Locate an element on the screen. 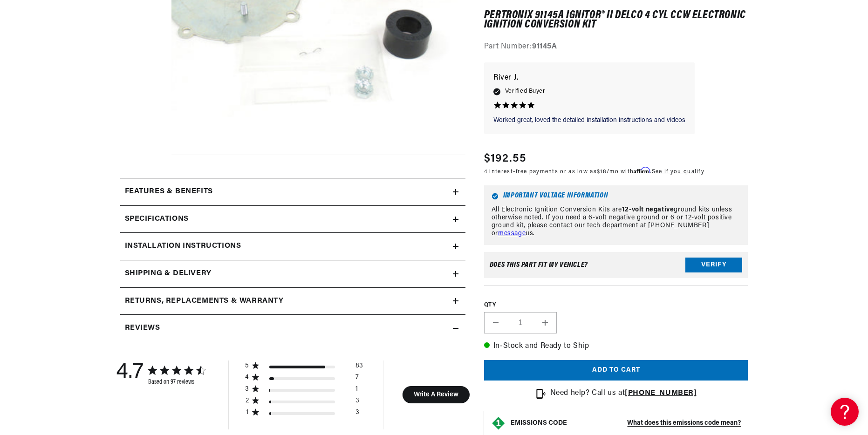  span: Affirm is located at coordinates (642, 170).